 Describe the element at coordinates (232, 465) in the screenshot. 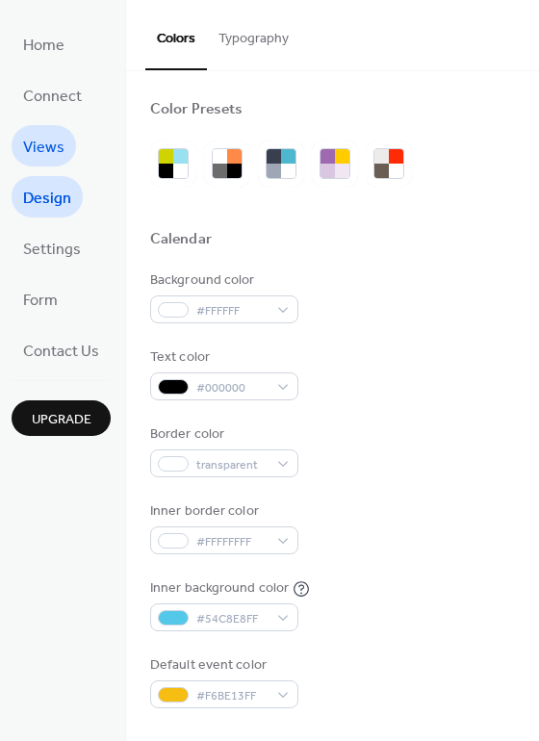

I see `span: transparent` at that location.